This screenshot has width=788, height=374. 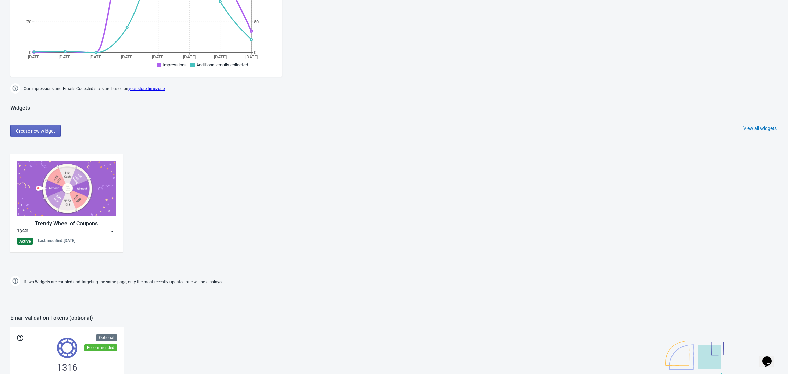 What do you see at coordinates (35, 131) in the screenshot?
I see `span: Create new widget` at bounding box center [35, 131].